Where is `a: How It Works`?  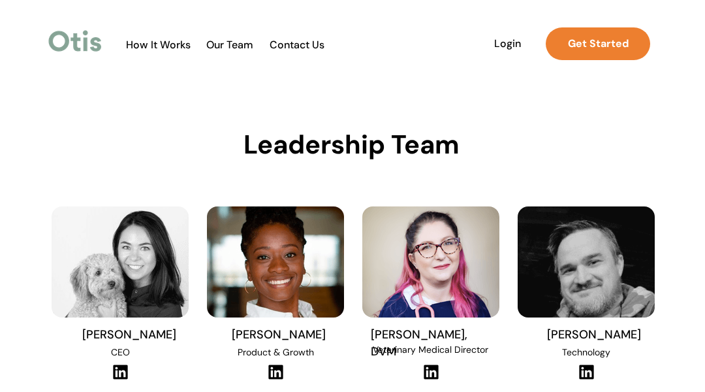 a: How It Works is located at coordinates (158, 45).